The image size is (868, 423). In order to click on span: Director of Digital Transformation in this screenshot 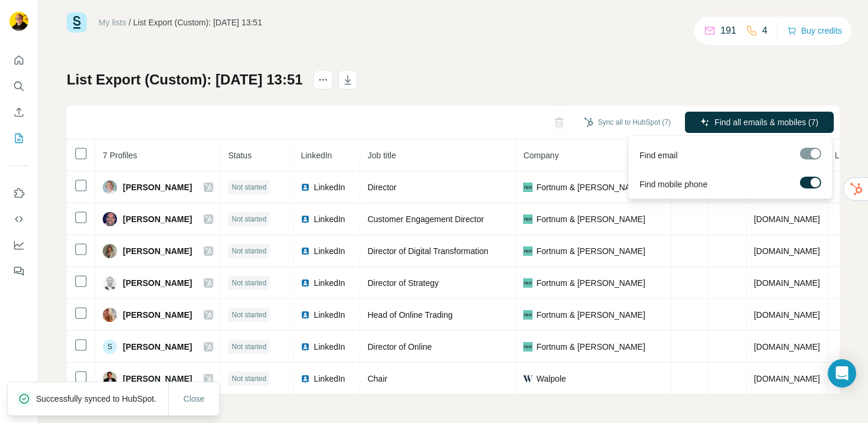, I will do `click(427, 251)`.